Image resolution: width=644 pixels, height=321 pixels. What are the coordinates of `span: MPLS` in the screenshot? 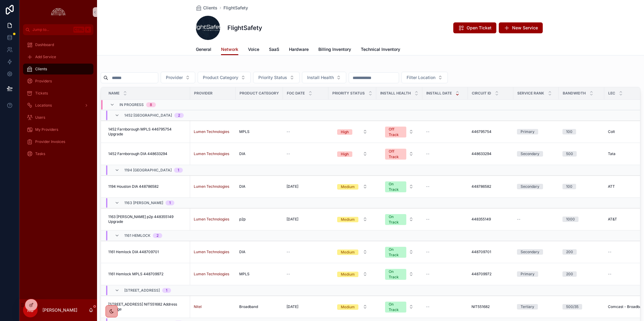 It's located at (244, 274).